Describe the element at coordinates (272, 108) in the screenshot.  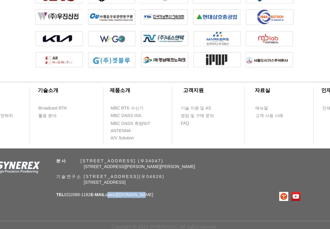
I see `a: 매뉴얼` at that location.